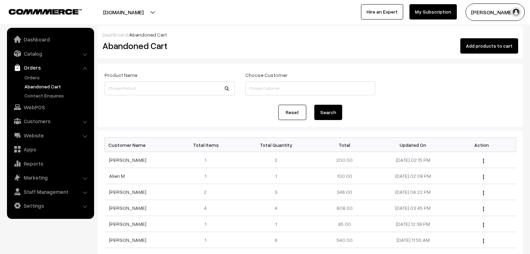  What do you see at coordinates (344, 224) in the screenshot?
I see `td: 95.00` at bounding box center [344, 224].